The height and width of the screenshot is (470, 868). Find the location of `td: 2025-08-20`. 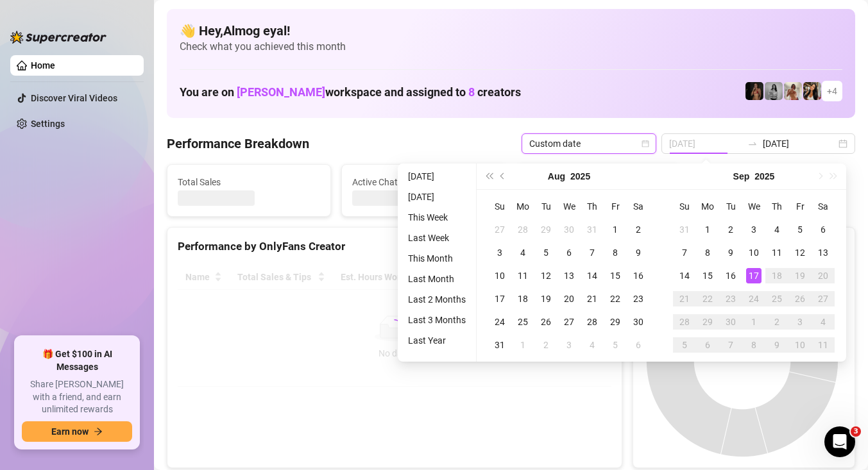

td: 2025-08-20 is located at coordinates (569, 299).